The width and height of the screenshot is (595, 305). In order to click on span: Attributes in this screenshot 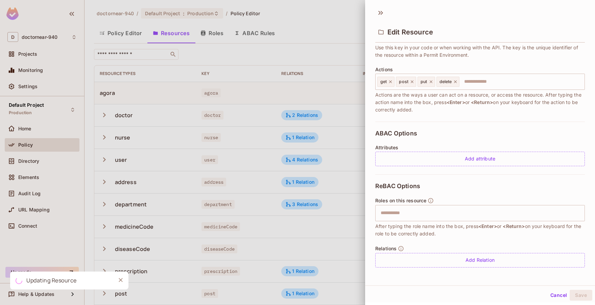, I will do `click(387, 148)`.